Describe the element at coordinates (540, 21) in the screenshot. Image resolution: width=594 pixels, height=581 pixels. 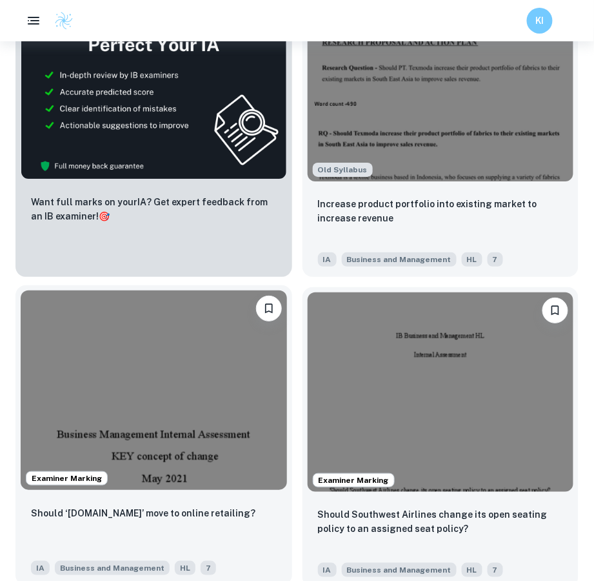
I see `h6: KI` at that location.